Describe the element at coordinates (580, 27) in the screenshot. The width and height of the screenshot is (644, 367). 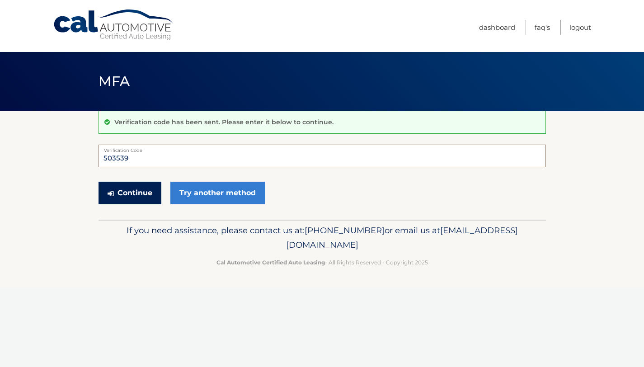
I see `a: Logout` at that location.